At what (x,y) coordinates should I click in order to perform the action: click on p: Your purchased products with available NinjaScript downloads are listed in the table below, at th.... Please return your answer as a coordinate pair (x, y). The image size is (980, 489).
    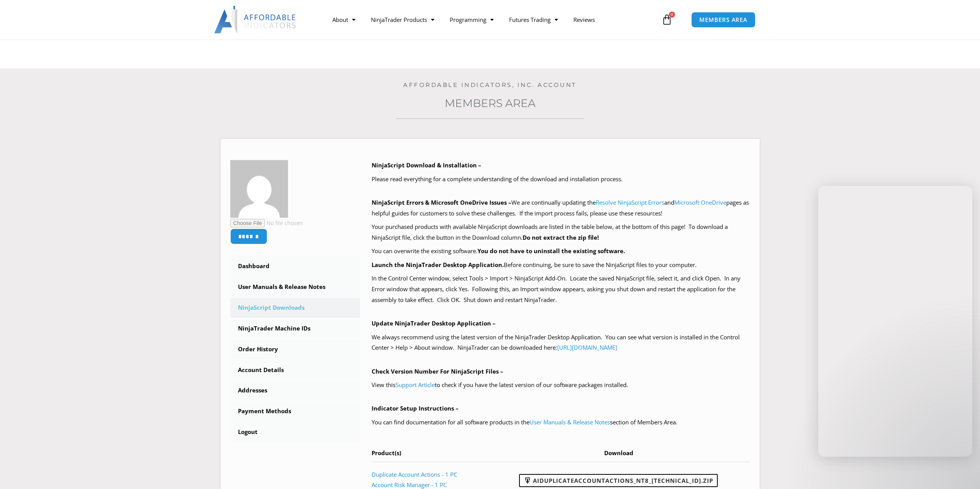
    Looking at the image, I should click on (561, 233).